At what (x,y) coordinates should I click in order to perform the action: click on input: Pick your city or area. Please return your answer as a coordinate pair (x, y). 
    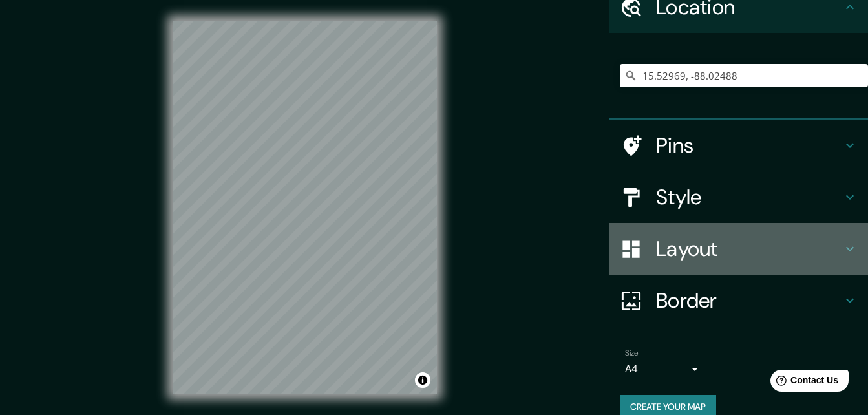
    Looking at the image, I should click on (744, 76).